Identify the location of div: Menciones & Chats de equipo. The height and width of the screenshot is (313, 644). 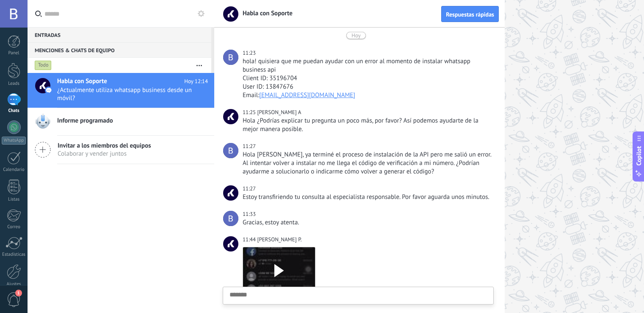
(119, 50).